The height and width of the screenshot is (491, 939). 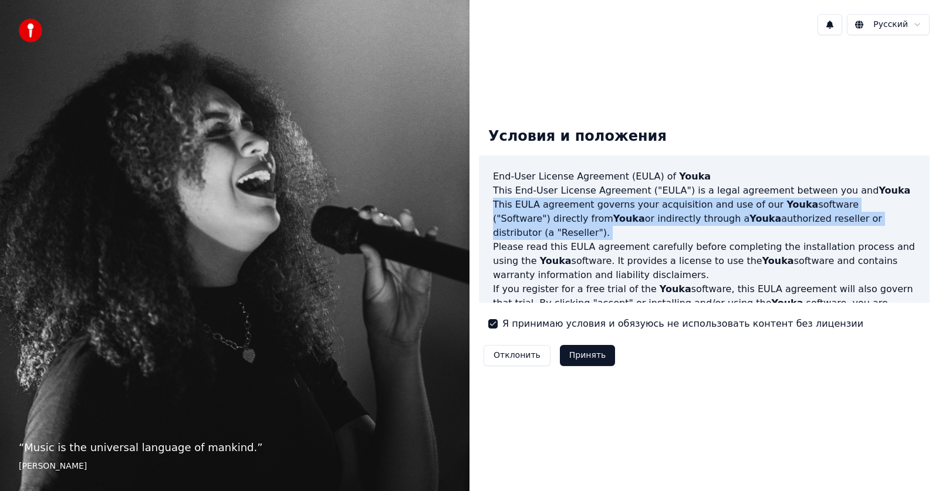 I want to click on p: This End-User License Agreement ("EULA") is a legal agreement between you and, so click(x=705, y=191).